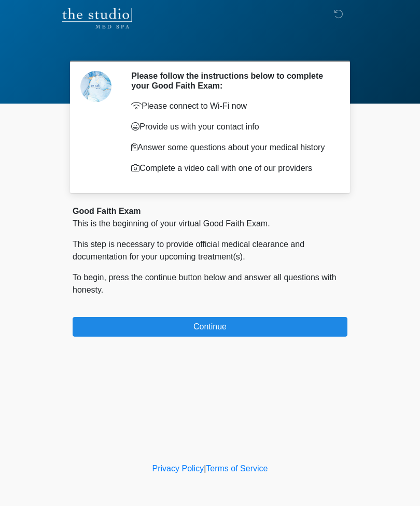 This screenshot has height=506, width=420. I want to click on img: Agent Avatar, so click(96, 87).